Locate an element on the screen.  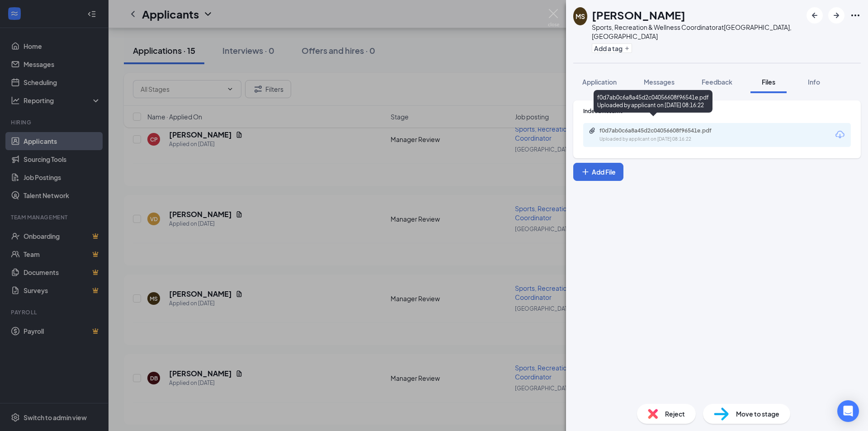
button: PlusAdd a tag is located at coordinates (611, 48).